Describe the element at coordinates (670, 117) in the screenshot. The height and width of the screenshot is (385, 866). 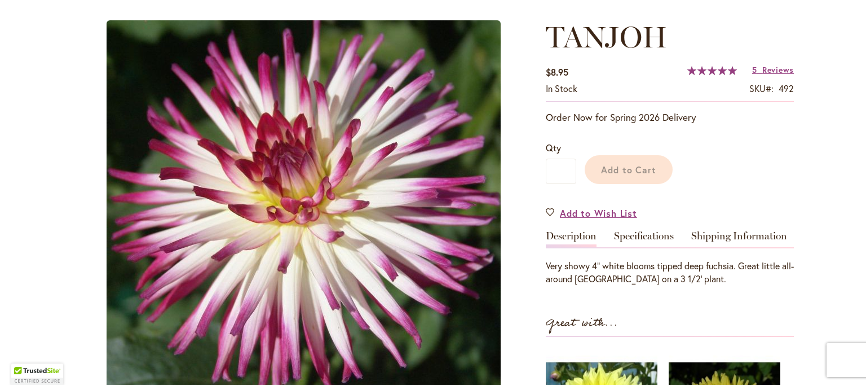
I see `p: Order Now for Spring 2026 Delivery` at that location.